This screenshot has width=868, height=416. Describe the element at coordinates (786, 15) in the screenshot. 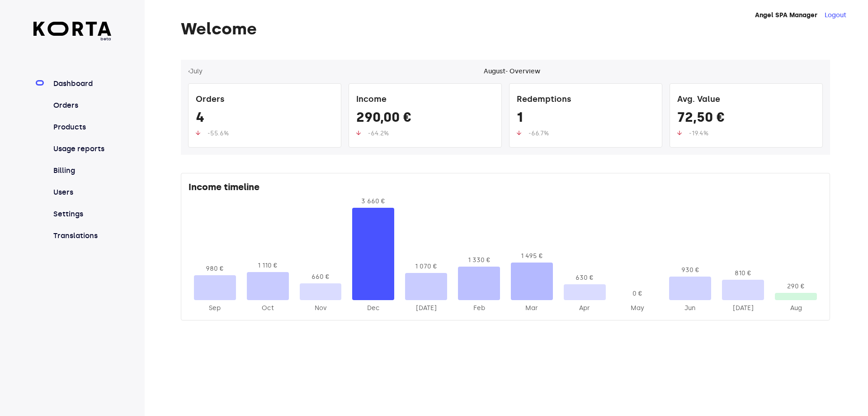

I see `strong: Angel SPA Manager` at that location.